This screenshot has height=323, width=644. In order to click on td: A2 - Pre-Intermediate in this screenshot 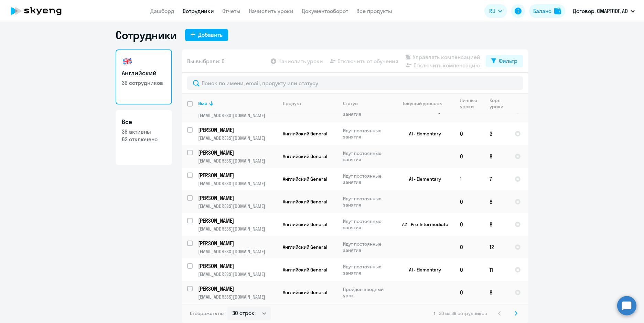, I will do `click(422, 225)`.